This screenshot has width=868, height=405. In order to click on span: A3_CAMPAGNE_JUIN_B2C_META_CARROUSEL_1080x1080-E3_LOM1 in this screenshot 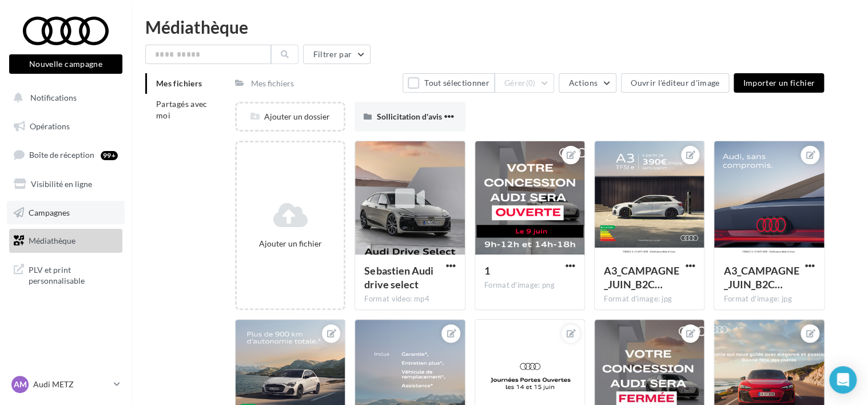, I will do `click(641, 277)`.